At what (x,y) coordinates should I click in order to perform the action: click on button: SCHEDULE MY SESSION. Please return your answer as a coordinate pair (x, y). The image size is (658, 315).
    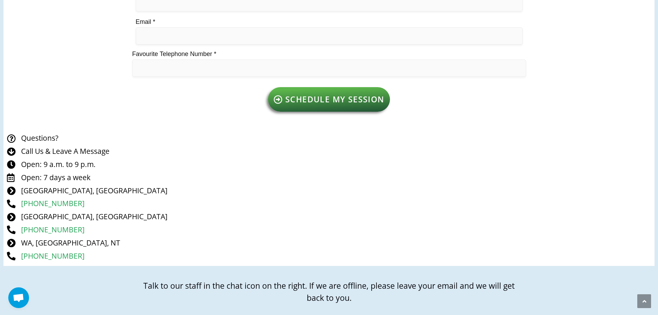
    Looking at the image, I should click on (329, 99).